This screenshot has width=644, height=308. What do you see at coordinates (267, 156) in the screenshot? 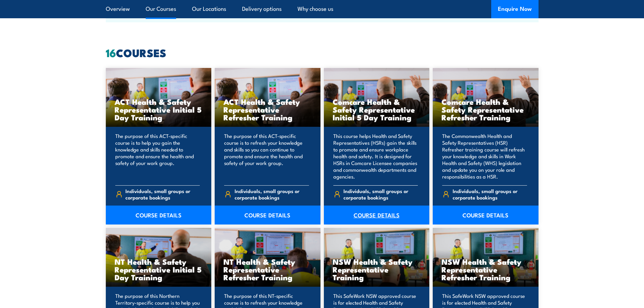
I see `p: The purpose of this ACT-specific course is to refresh your knowledge and skills so you can contin...` at bounding box center [267, 156].